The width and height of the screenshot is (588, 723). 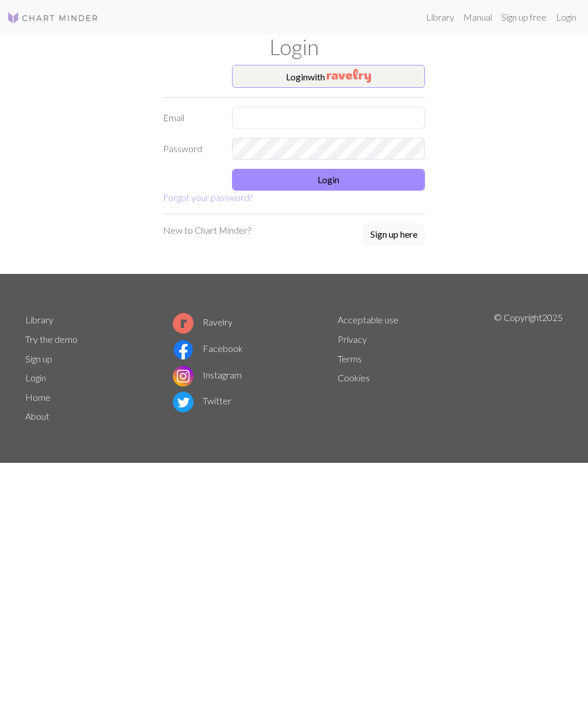 I want to click on a: About, so click(x=37, y=416).